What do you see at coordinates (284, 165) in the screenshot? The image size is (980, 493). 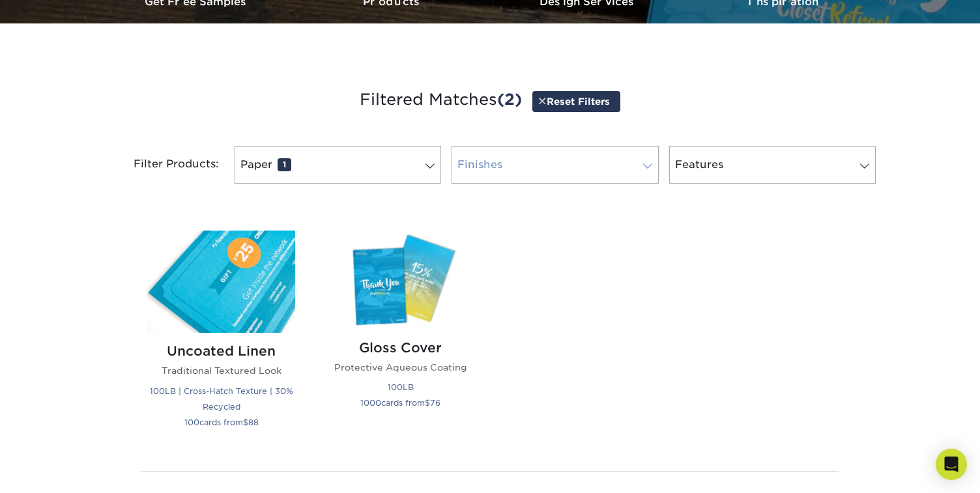 I see `span: 1` at bounding box center [284, 165].